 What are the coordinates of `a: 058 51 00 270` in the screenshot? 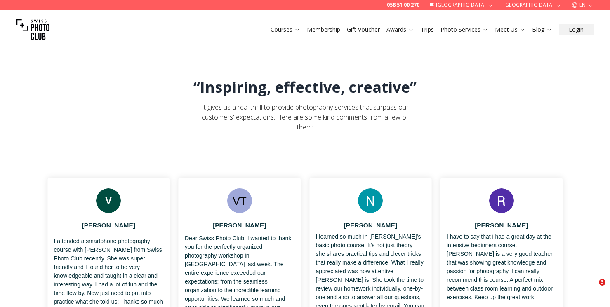 It's located at (403, 5).